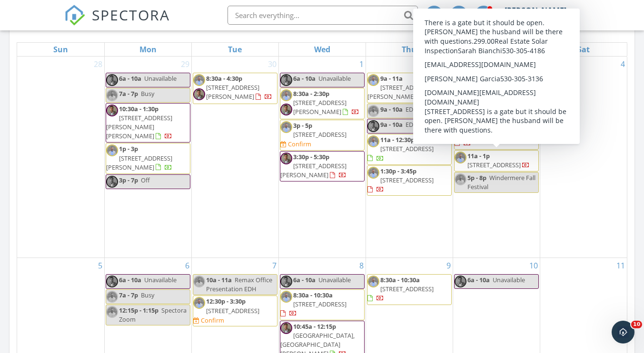 This screenshot has width=644, height=353. Describe the element at coordinates (391, 125) in the screenshot. I see `span: 9a - 10a` at that location.